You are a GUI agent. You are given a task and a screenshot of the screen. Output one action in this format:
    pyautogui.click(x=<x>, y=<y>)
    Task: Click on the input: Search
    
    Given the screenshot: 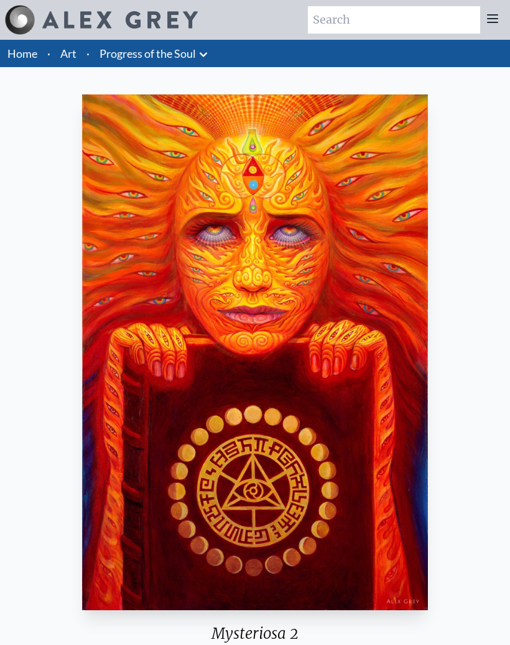 What is the action you would take?
    pyautogui.click(x=393, y=20)
    